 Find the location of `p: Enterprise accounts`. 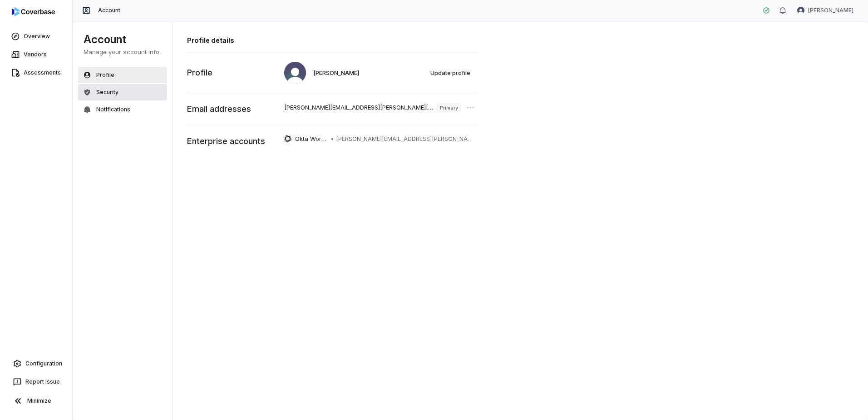

p: Enterprise accounts is located at coordinates (226, 142).